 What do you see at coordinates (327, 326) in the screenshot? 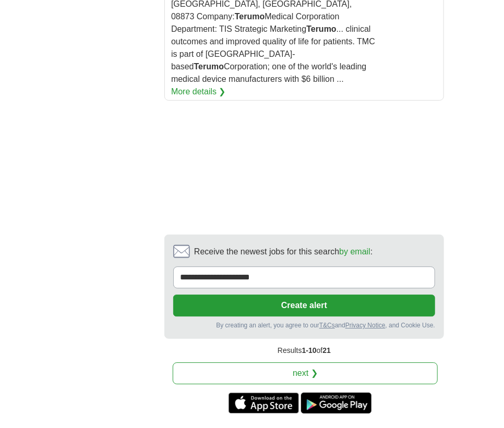
I see `a: T&Cs` at bounding box center [327, 326].